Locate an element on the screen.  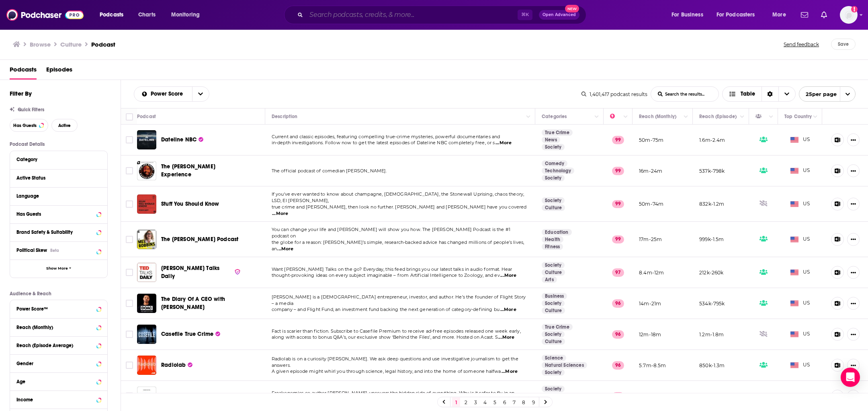
div: Power Score™ is located at coordinates (55, 309).